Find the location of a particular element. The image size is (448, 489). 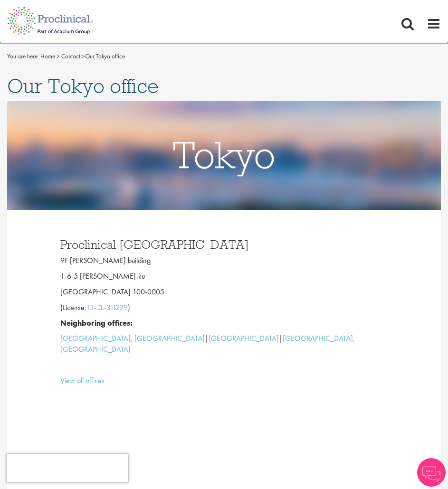

a: View all offices is located at coordinates (82, 380).